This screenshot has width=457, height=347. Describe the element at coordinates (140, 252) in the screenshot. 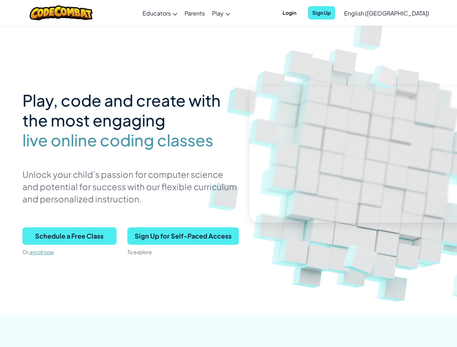

I see `span: To explore` at that location.